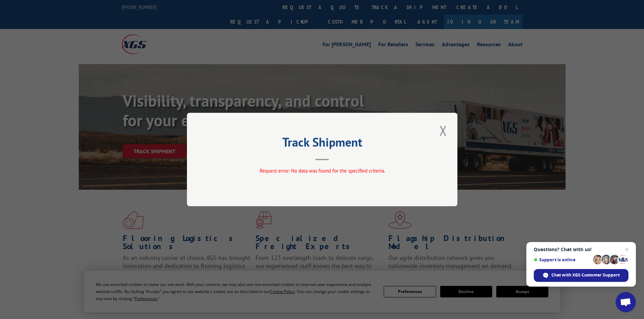  I want to click on button: Close modal, so click(443, 130).